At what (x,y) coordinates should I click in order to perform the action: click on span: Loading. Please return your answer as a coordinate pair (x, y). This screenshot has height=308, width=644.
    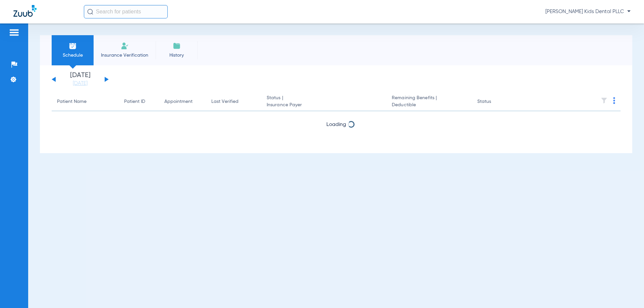
    Looking at the image, I should click on (336, 125).